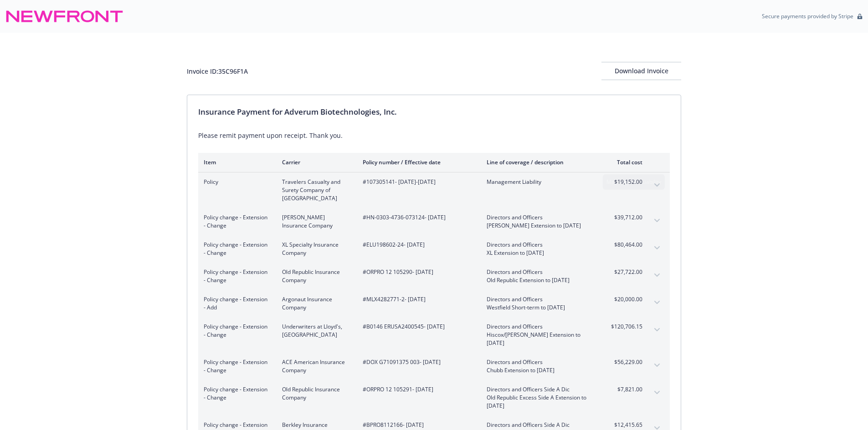 The width and height of the screenshot is (868, 430). Describe the element at coordinates (434, 112) in the screenshot. I see `div: Insurance Payment for Adverum Biotechnologies, Inc.` at that location.